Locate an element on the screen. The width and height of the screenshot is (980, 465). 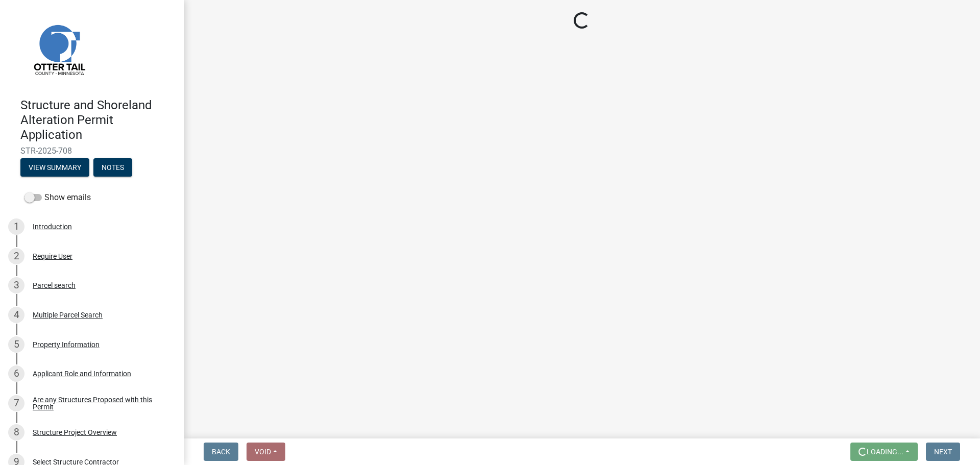
span: Next is located at coordinates (942, 452).